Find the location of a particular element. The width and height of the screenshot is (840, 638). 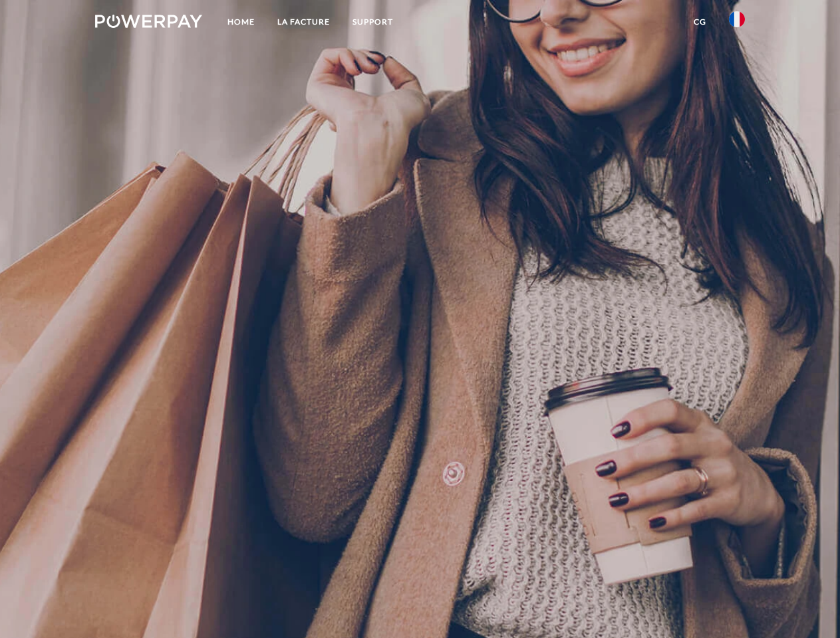

a: CG is located at coordinates (699, 22).